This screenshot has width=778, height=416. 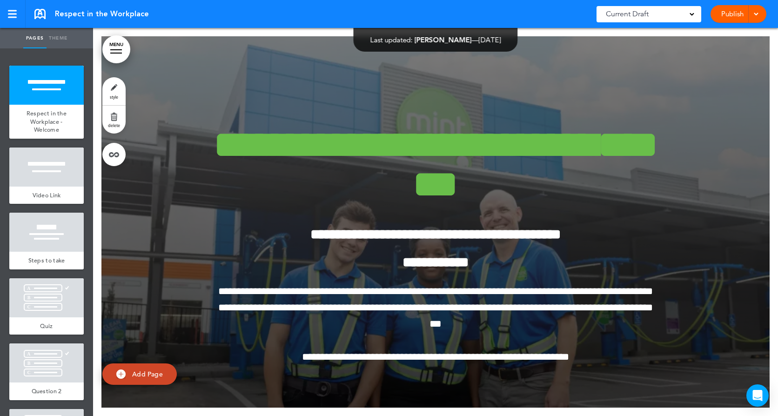 What do you see at coordinates (148, 374) in the screenshot?
I see `span: Add Page` at bounding box center [148, 374].